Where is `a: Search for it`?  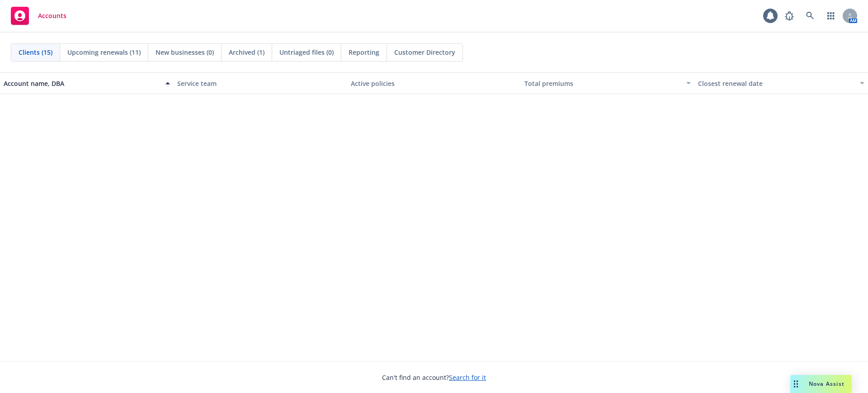 a: Search for it is located at coordinates (468, 377).